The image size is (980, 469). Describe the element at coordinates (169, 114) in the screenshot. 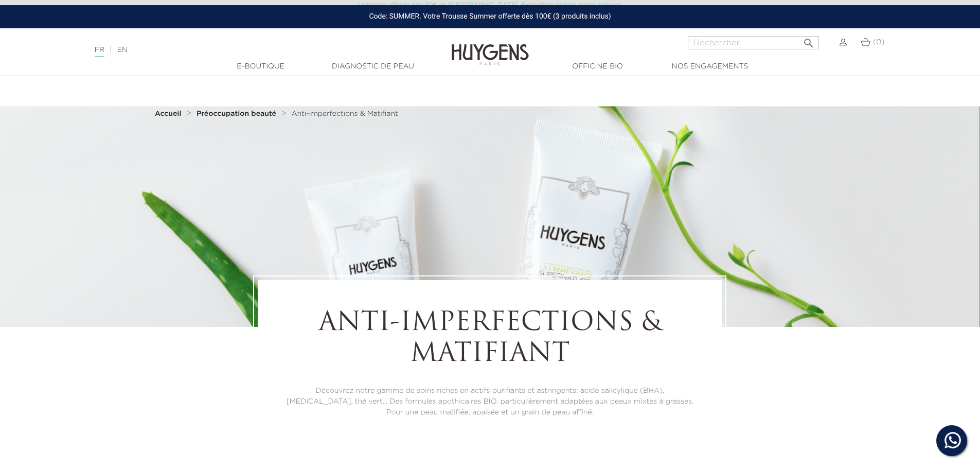

I see `strong: Accueil` at that location.